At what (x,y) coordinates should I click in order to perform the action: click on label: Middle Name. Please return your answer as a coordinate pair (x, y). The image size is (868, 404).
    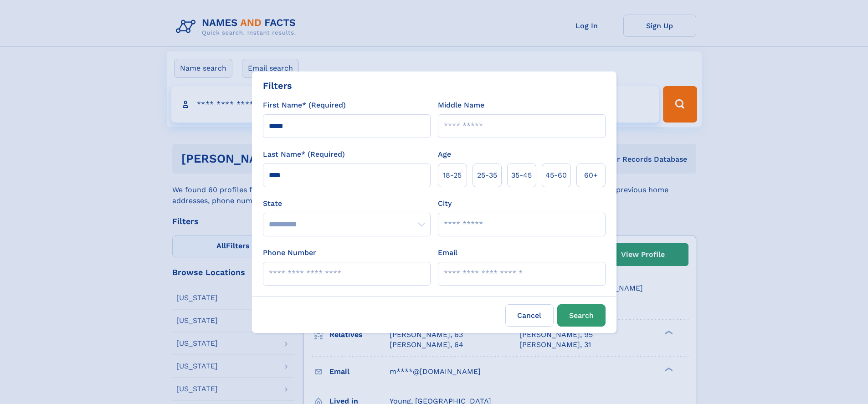
    Looking at the image, I should click on (461, 105).